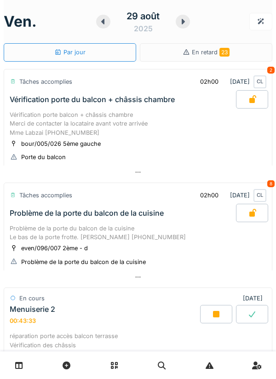 The height and width of the screenshot is (379, 276). I want to click on div: 2025, so click(143, 28).